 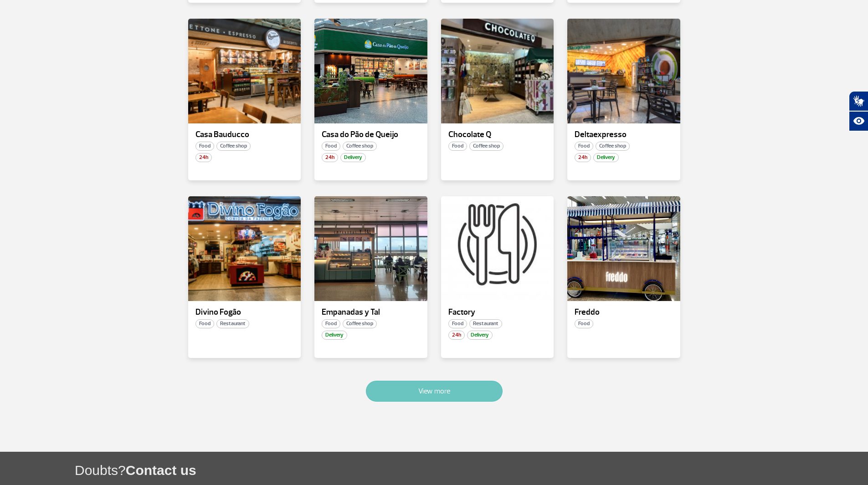 What do you see at coordinates (498, 135) in the screenshot?
I see `p: Chocolate Q` at bounding box center [498, 135].